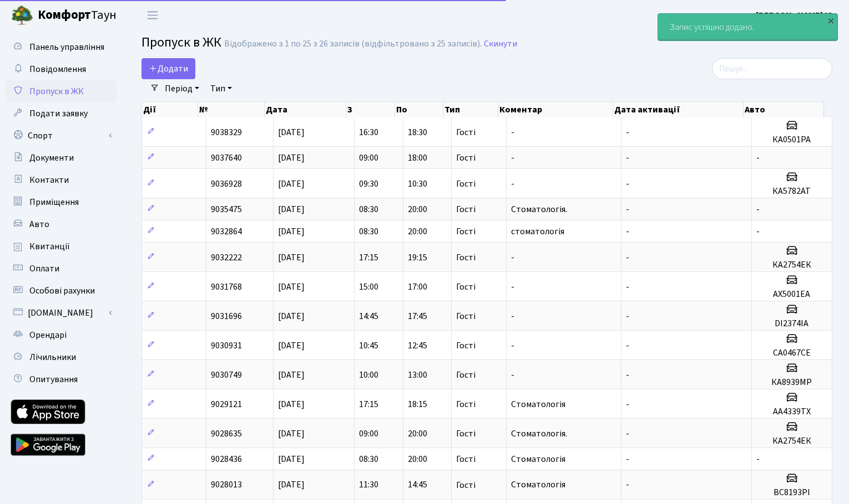 Image resolution: width=849 pixels, height=504 pixels. I want to click on span: 9037640, so click(227, 158).